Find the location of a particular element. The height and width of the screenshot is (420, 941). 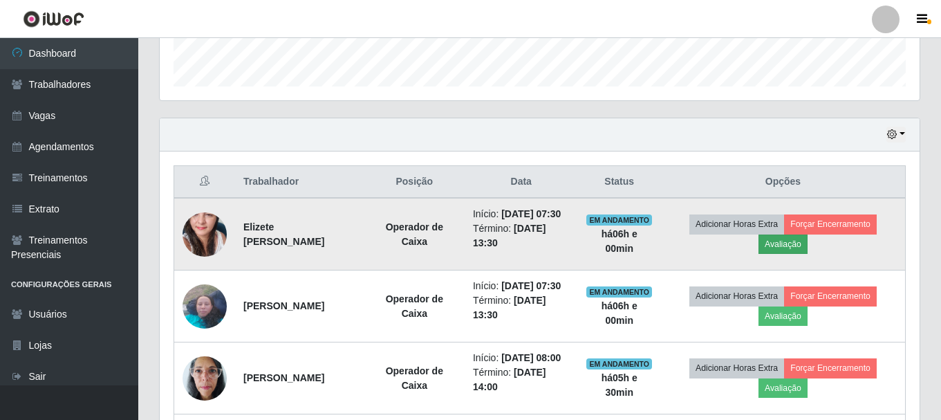

strong: há 05 h e 30 min is located at coordinates (620, 385).